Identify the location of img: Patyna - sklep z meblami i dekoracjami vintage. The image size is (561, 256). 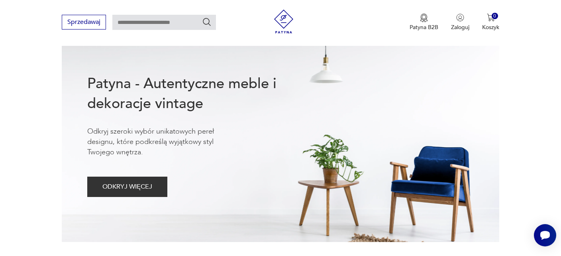
(284, 22).